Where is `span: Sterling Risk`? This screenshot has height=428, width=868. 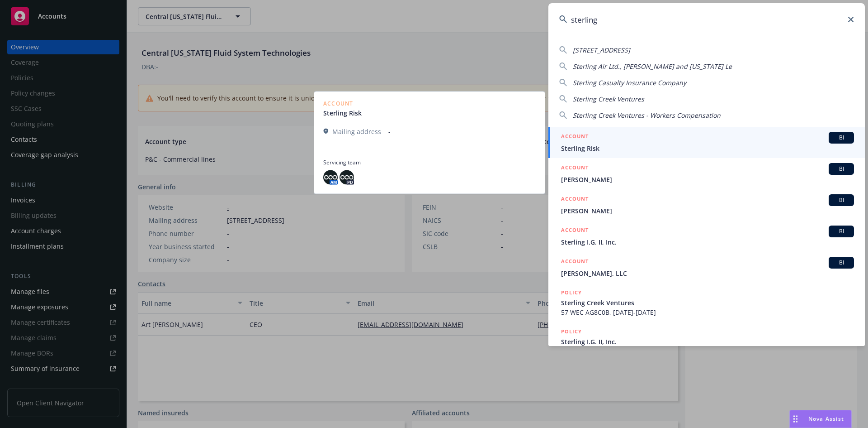 span: Sterling Risk is located at coordinates (708, 148).